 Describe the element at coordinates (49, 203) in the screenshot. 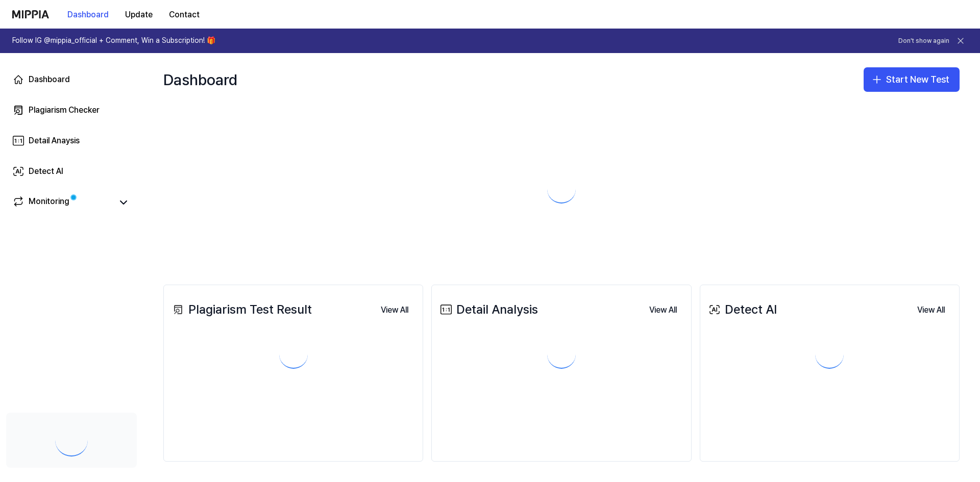

I see `div: Monitoring` at that location.